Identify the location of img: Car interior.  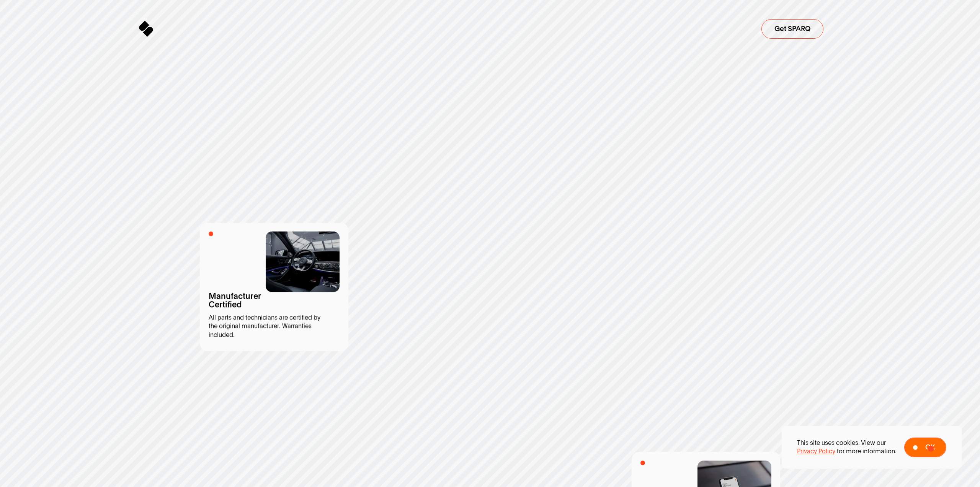
(303, 262).